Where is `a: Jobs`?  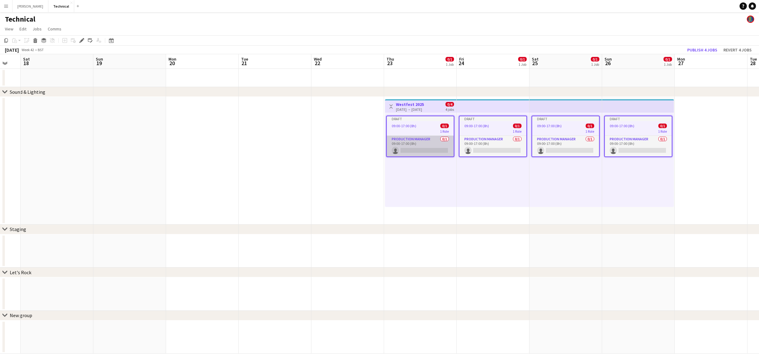
a: Jobs is located at coordinates (37, 29).